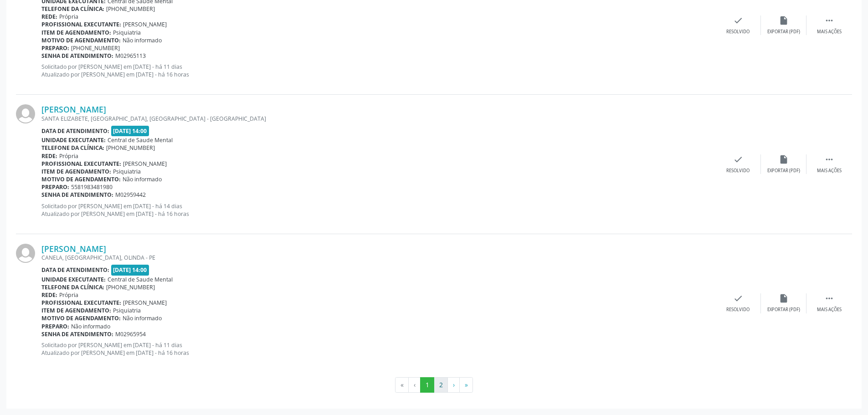 This screenshot has width=868, height=415. Describe the element at coordinates (440, 385) in the screenshot. I see `button: Go to page 2` at that location.